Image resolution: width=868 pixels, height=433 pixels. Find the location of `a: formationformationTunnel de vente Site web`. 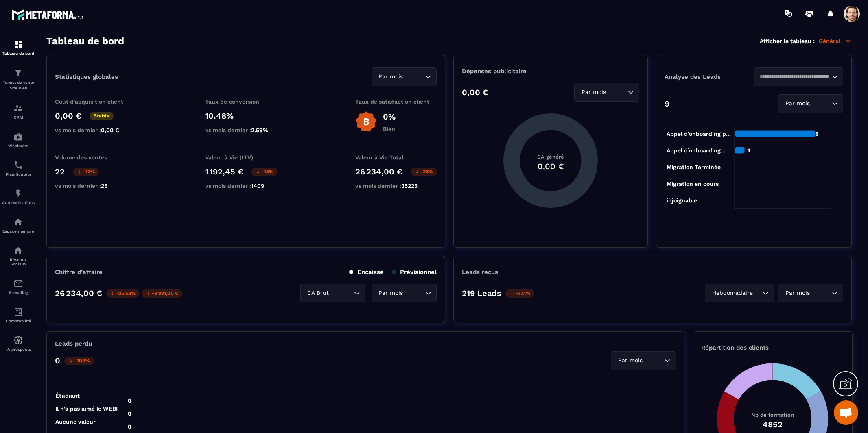

a: formationformationTunnel de vente Site web is located at coordinates (18, 79).